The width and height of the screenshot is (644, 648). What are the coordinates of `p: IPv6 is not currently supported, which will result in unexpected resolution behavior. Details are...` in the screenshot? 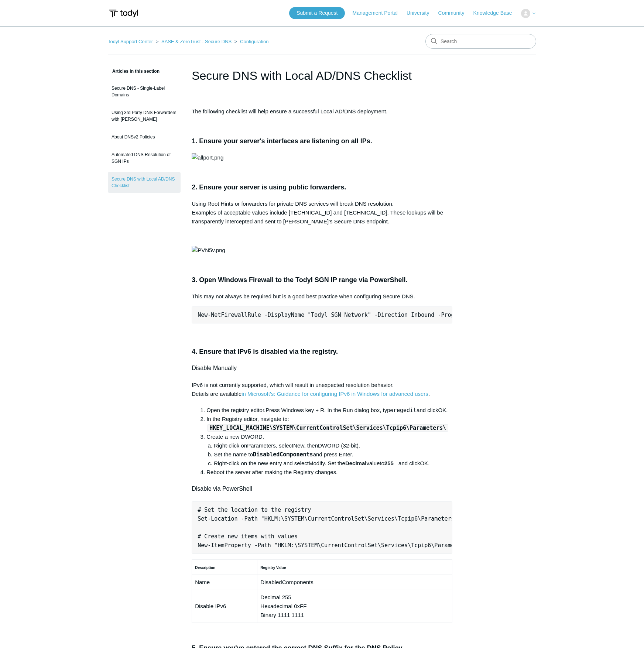 It's located at (322, 390).